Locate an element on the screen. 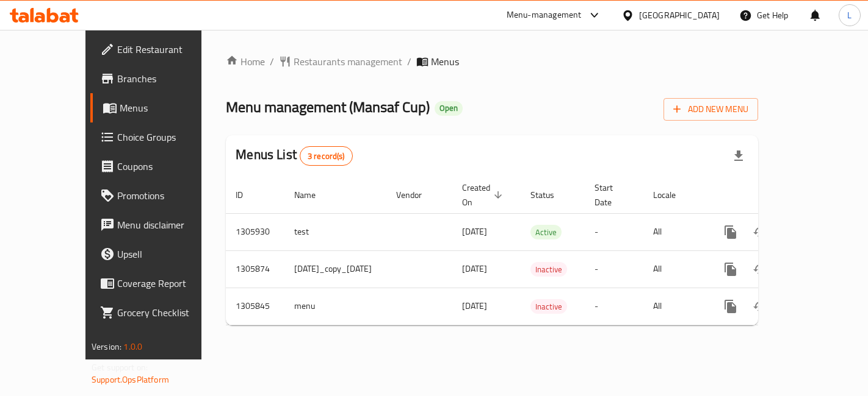 The width and height of the screenshot is (868, 396). a: Coupons is located at coordinates (160, 166).